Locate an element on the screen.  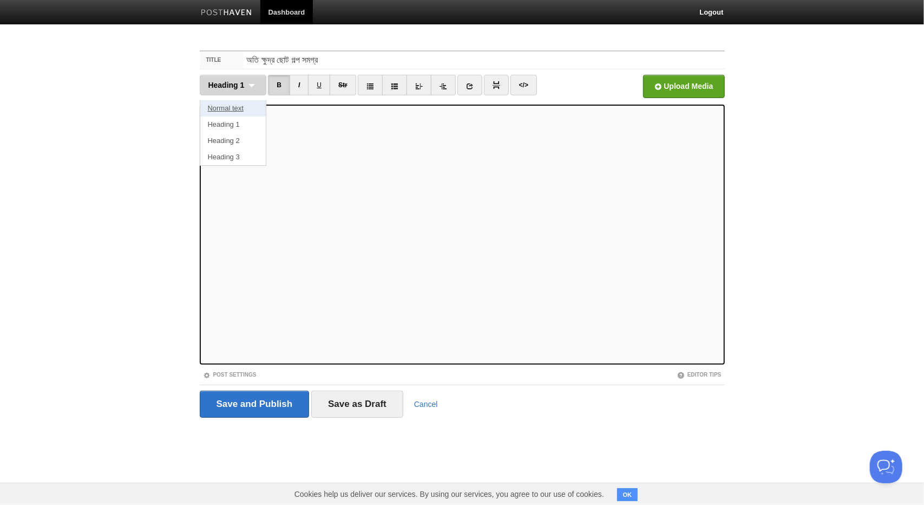
a: Heading 2 is located at coordinates (233, 141).